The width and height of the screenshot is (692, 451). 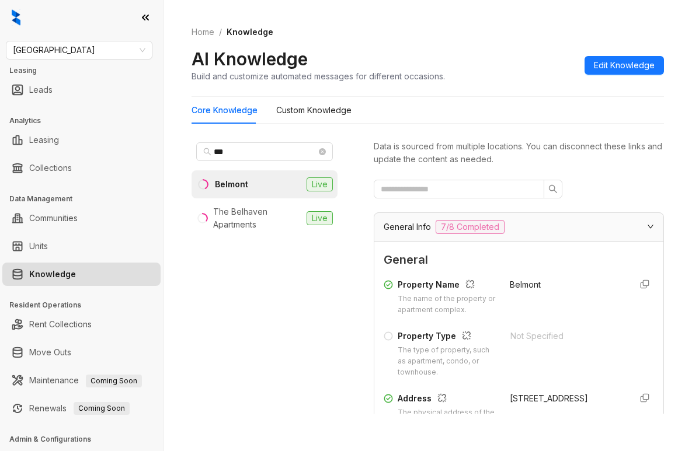 What do you see at coordinates (318, 76) in the screenshot?
I see `div: Build and customize automated messages for different occasions.` at bounding box center [318, 76].